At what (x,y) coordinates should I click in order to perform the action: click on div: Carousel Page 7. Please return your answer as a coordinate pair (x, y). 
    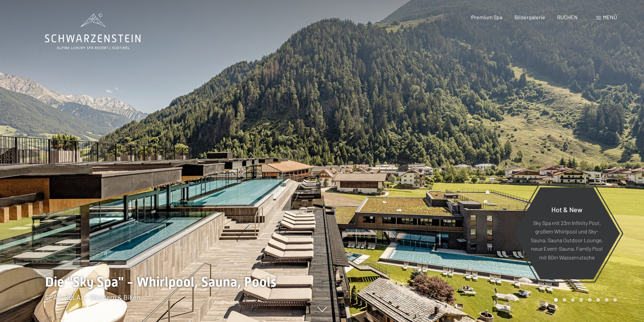
    Looking at the image, I should click on (607, 300).